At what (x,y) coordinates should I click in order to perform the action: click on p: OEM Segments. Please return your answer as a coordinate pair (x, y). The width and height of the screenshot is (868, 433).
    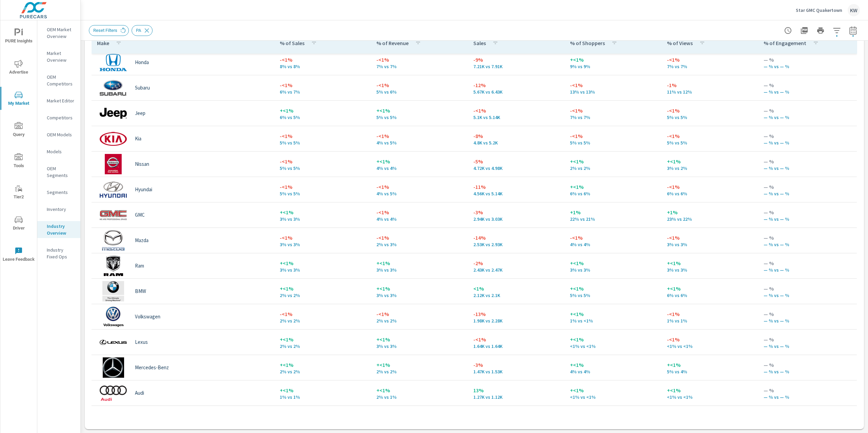
    Looking at the image, I should click on (60, 172).